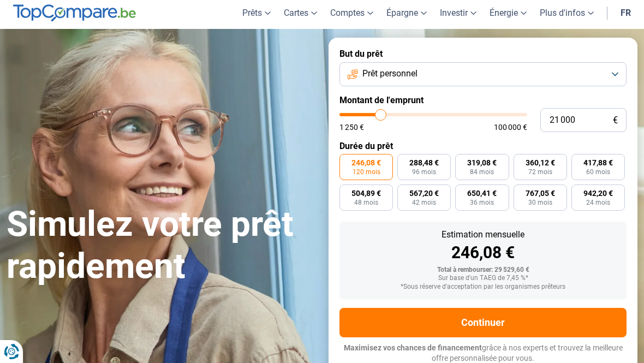  What do you see at coordinates (599, 193) in the screenshot?
I see `span: 942,20 €` at bounding box center [599, 193].